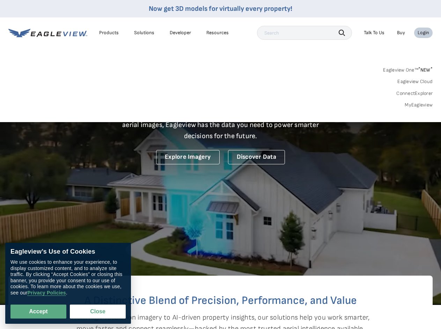 The width and height of the screenshot is (441, 329). What do you see at coordinates (220, 301) in the screenshot?
I see `h2: A Distinctive Blend of Precision, Performance, and Value` at bounding box center [220, 301].